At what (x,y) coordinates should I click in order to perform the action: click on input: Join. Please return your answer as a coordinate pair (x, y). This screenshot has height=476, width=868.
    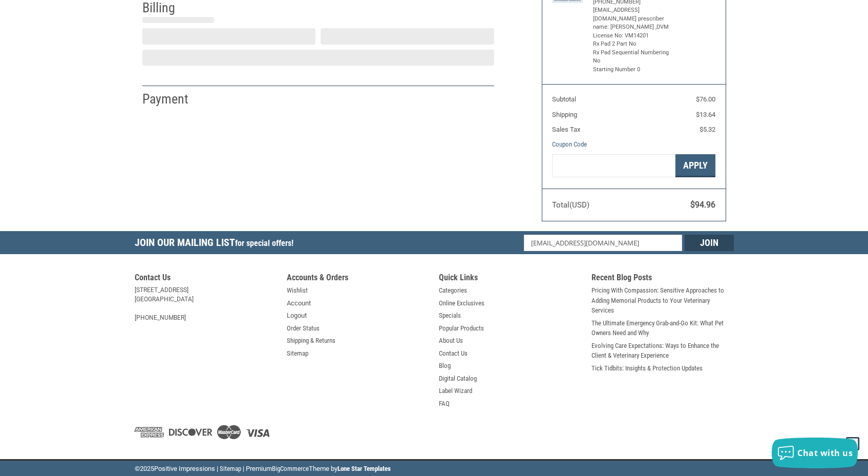
    Looking at the image, I should click on (709, 242).